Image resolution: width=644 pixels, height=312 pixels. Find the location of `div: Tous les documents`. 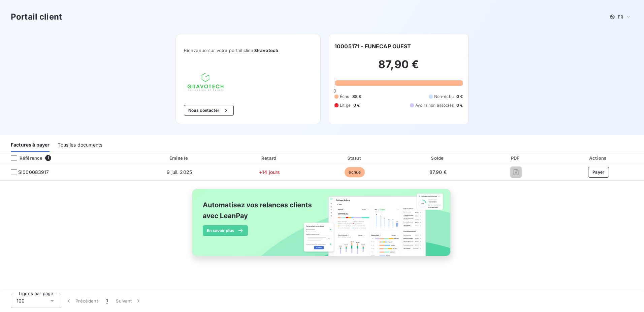

div: Tous les documents is located at coordinates (80, 145).